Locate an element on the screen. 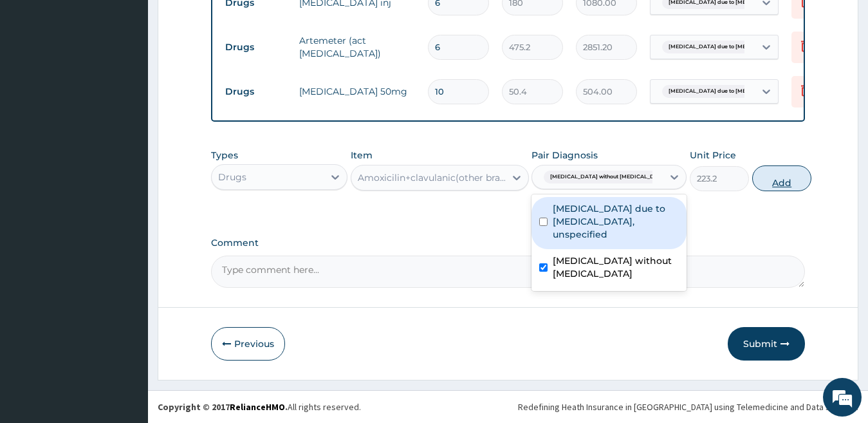 The height and width of the screenshot is (423, 868). a: RelianceHMO is located at coordinates (257, 407).